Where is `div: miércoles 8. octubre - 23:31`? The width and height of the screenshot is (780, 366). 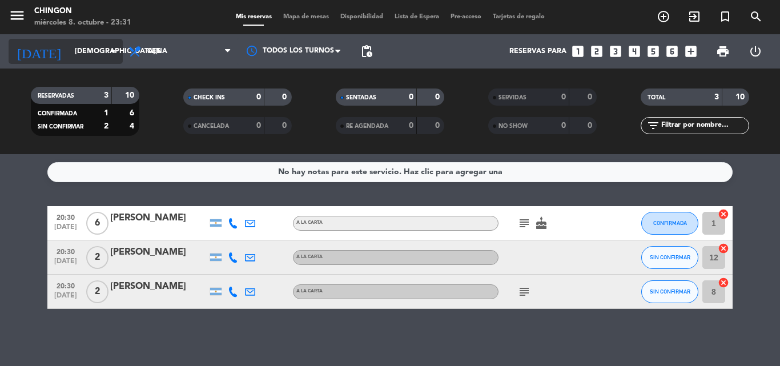
div: miércoles 8. octubre - 23:31 is located at coordinates (83, 23).